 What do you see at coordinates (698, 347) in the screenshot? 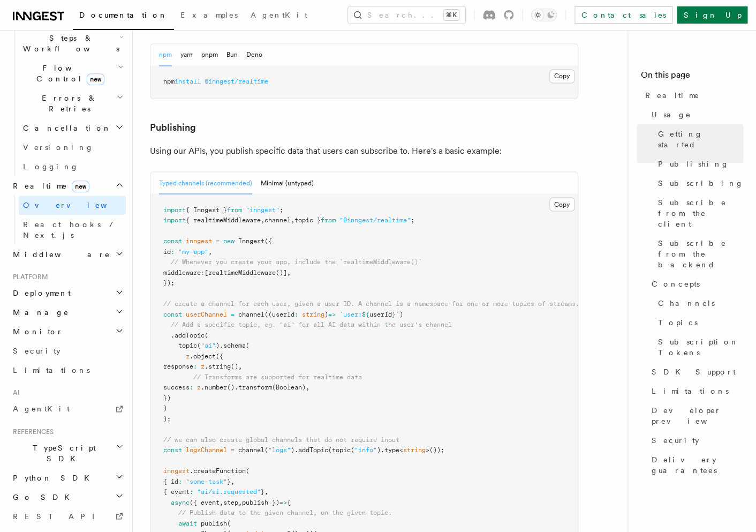
I see `a: Subscription Tokens` at bounding box center [698, 347].